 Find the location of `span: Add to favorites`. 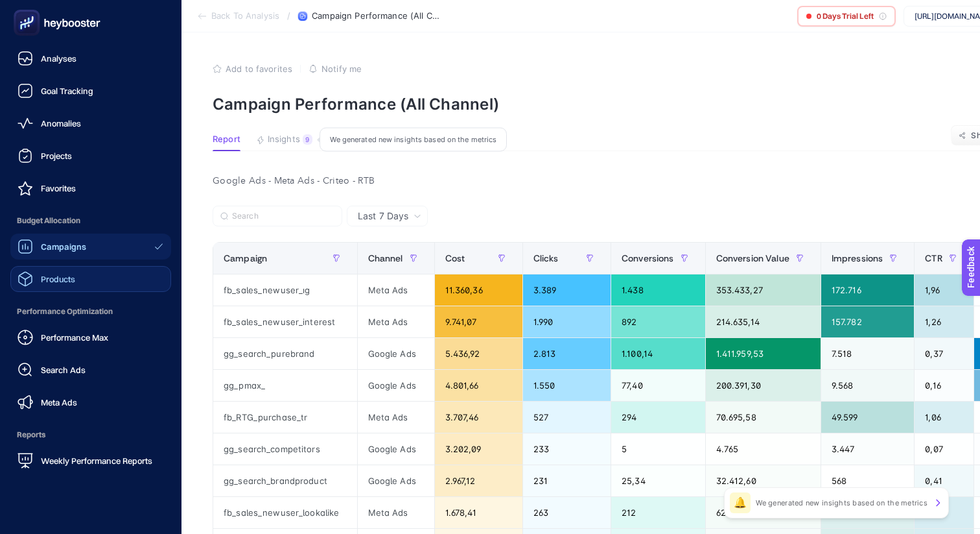

span: Add to favorites is located at coordinates (259, 69).